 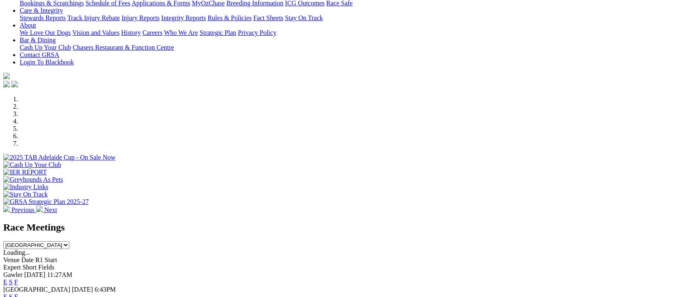 I want to click on img: Industry Links, so click(x=26, y=187).